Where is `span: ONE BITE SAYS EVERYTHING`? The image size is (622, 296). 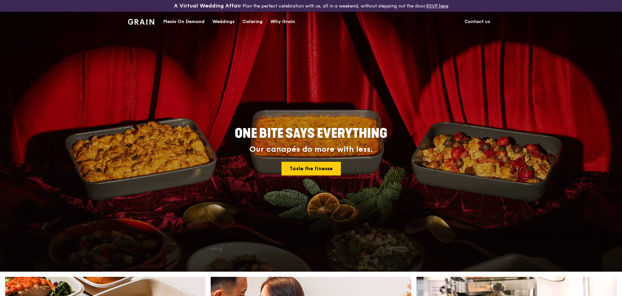 span: ONE BITE SAYS EVERYTHING is located at coordinates (311, 133).